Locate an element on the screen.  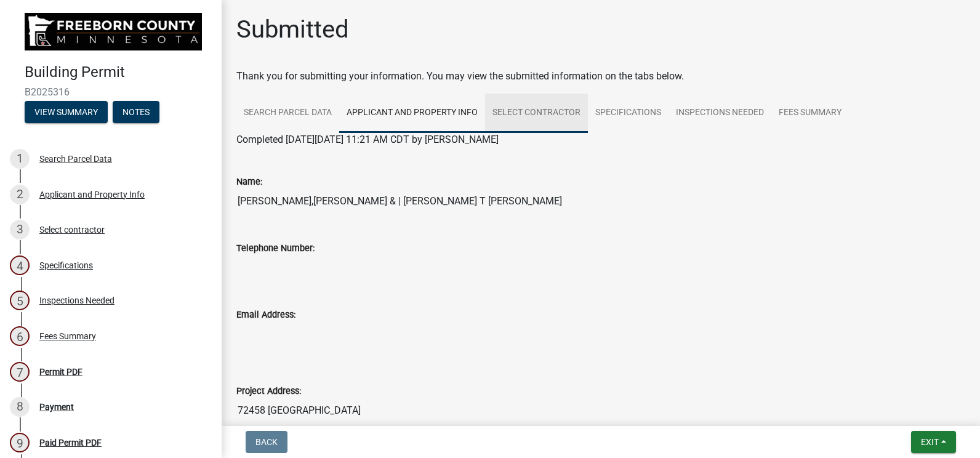
a: Specifications is located at coordinates (628, 113).